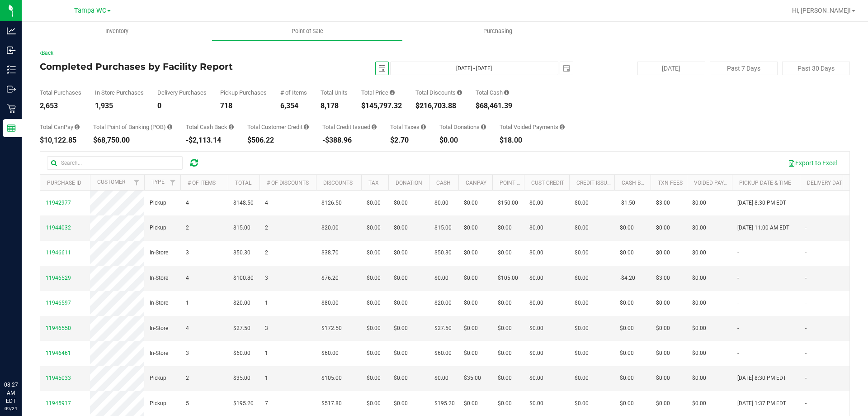 This screenshot has height=416, width=868. I want to click on a: Cust Credit, so click(547, 183).